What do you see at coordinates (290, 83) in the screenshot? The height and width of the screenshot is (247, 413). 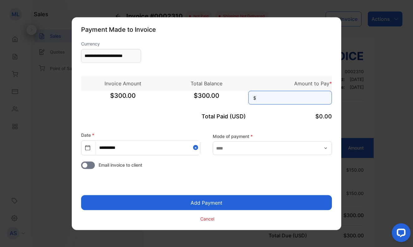 I see `p: Amount to Pay` at bounding box center [290, 83].